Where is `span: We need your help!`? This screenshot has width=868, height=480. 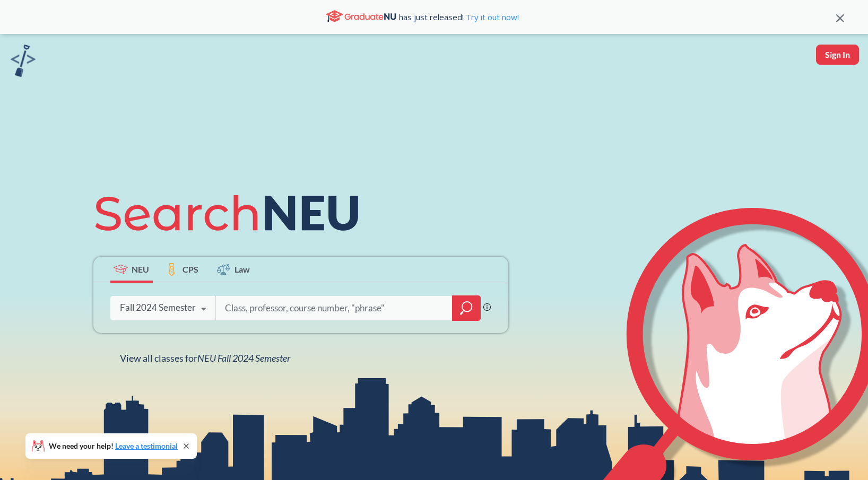 span: We need your help! is located at coordinates (113, 447).